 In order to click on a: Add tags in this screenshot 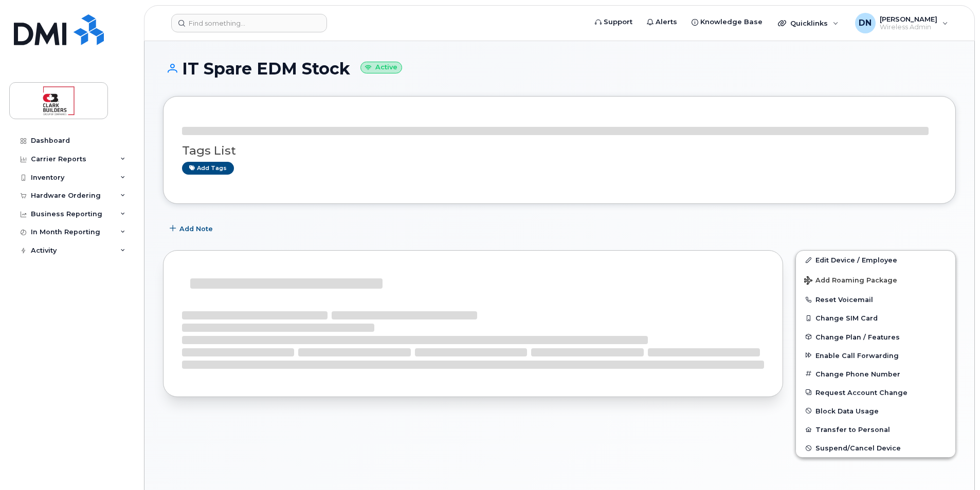, I will do `click(207, 168)`.